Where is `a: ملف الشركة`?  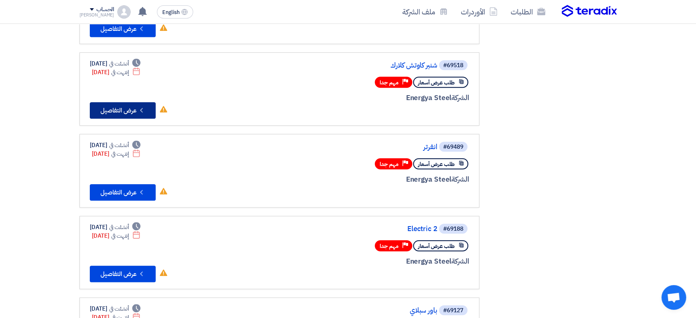
a: ملف الشركة is located at coordinates (425, 12).